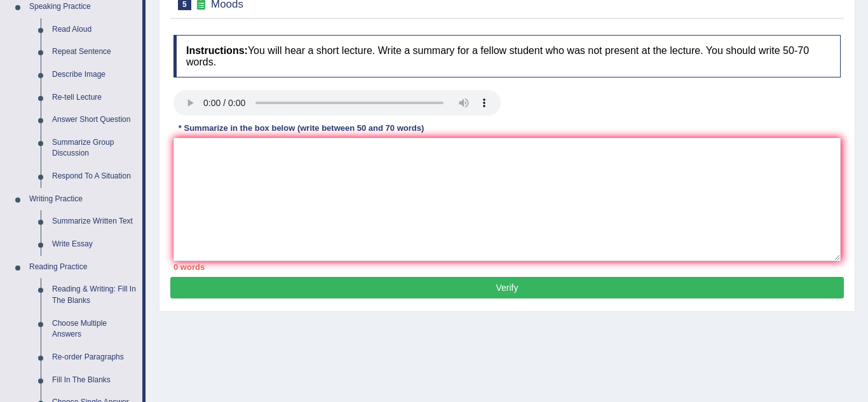 Image resolution: width=868 pixels, height=402 pixels. What do you see at coordinates (94, 244) in the screenshot?
I see `a: Write Essay` at bounding box center [94, 244].